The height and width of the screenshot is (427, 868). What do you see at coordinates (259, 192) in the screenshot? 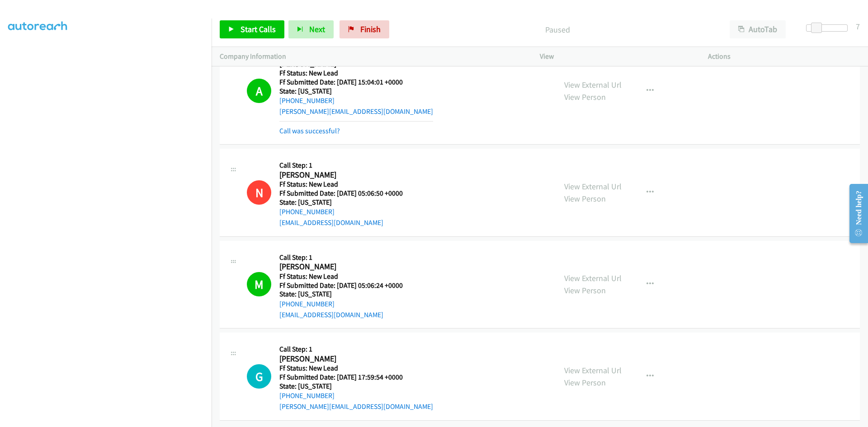
I see `h1: N` at bounding box center [259, 192].